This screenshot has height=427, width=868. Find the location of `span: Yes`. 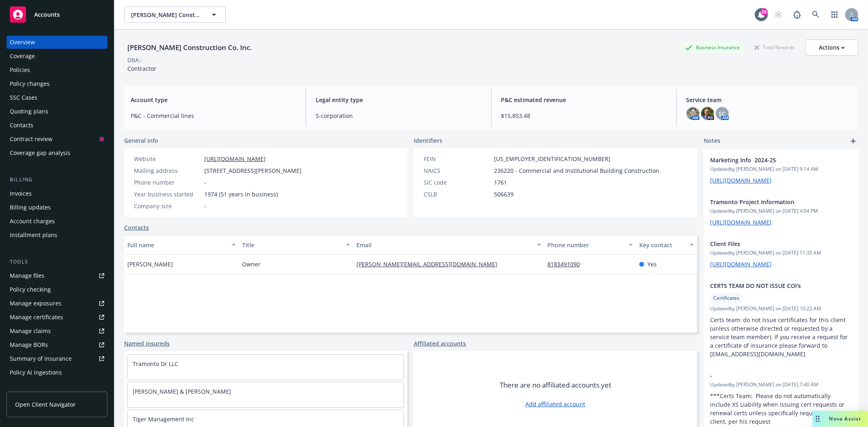

span: Yes is located at coordinates (652, 264).